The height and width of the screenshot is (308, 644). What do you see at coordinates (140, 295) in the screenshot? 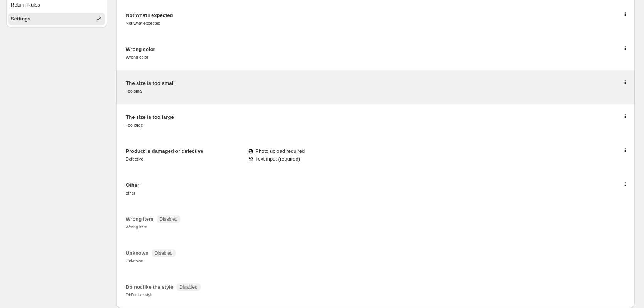
I see `small: Did'nt like style` at bounding box center [140, 295].